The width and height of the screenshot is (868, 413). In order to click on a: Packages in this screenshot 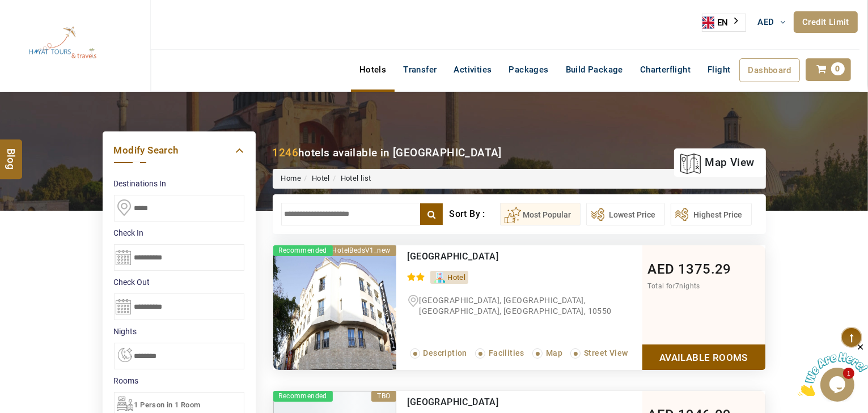, I will do `click(529, 69)`.